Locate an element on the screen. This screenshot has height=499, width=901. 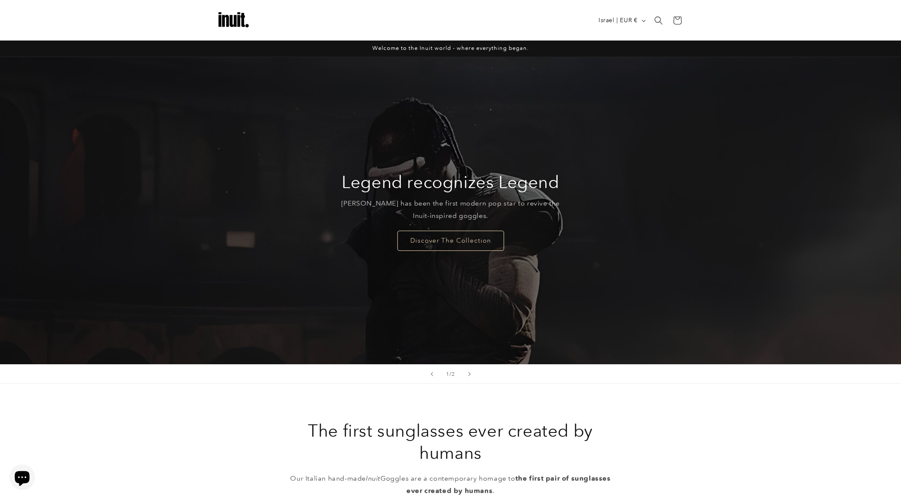
strong: ever created by humans is located at coordinates (450, 490).